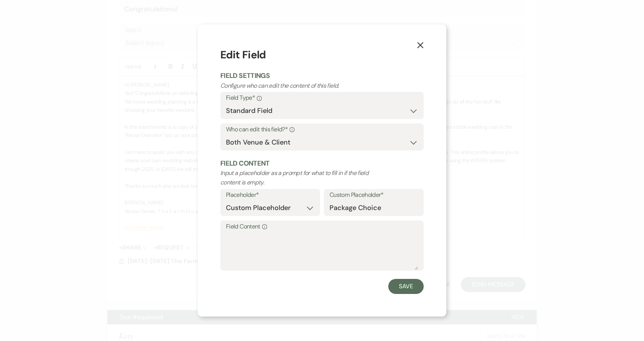 The width and height of the screenshot is (644, 341). What do you see at coordinates (302, 86) in the screenshot?
I see `p: Configure who can edit the content of this field.` at bounding box center [302, 86].